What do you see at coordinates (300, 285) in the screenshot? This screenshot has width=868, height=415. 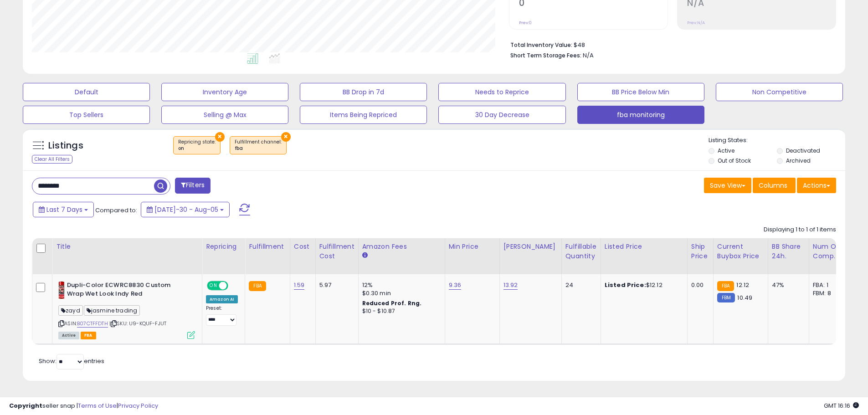 I see `a: 1.59` at bounding box center [300, 285].